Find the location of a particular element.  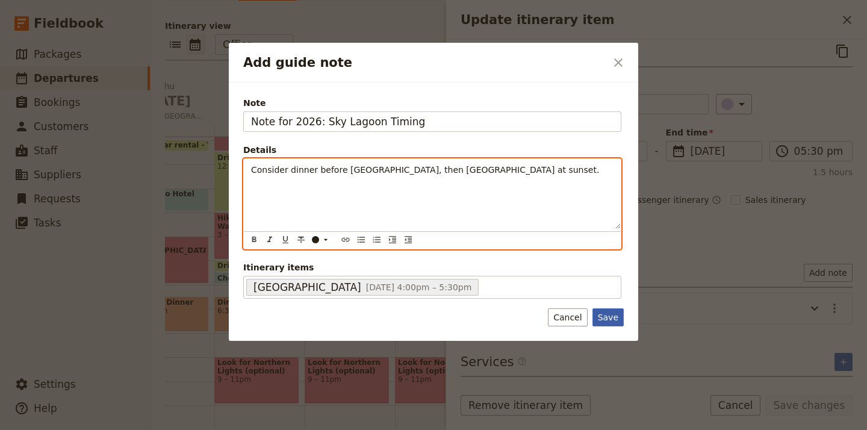

button: Increase indent is located at coordinates (393, 240).